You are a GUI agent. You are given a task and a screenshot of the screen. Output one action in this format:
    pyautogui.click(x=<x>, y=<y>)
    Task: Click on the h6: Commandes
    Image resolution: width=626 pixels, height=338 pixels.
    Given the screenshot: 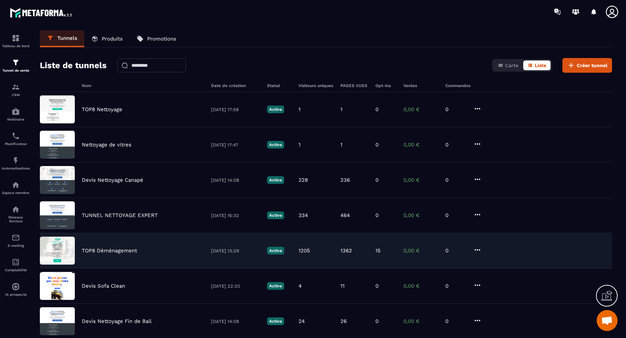 What is the action you would take?
    pyautogui.click(x=458, y=86)
    